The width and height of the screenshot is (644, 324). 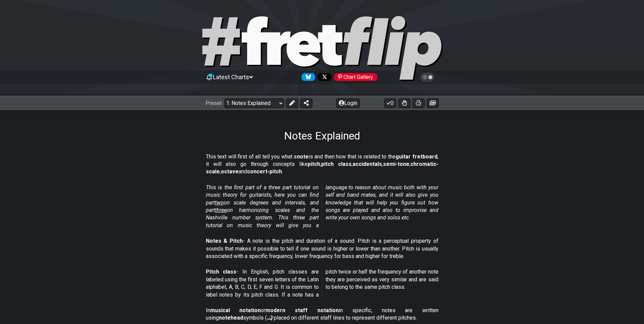 What do you see at coordinates (322, 248) in the screenshot?
I see `p: - A note is the pitch and duration of a sound. Pitch is a perceptual property of sounds that make...` at bounding box center [322, 248].